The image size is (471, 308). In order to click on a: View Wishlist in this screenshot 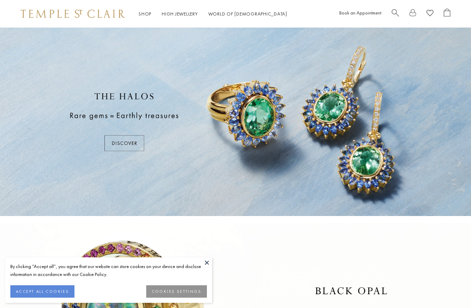, I will do `click(430, 14)`.